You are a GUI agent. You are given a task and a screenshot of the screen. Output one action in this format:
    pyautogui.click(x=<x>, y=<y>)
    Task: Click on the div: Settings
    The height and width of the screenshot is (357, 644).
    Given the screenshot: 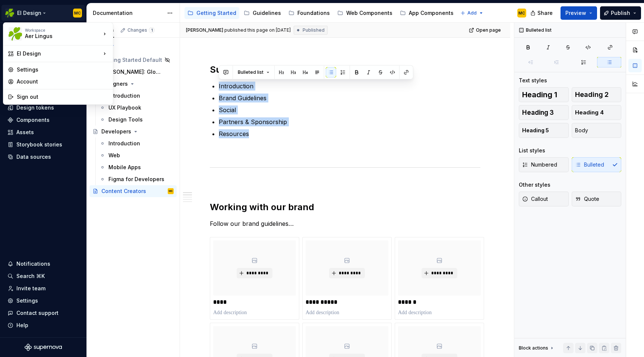 What is the action you would take?
    pyautogui.click(x=63, y=69)
    